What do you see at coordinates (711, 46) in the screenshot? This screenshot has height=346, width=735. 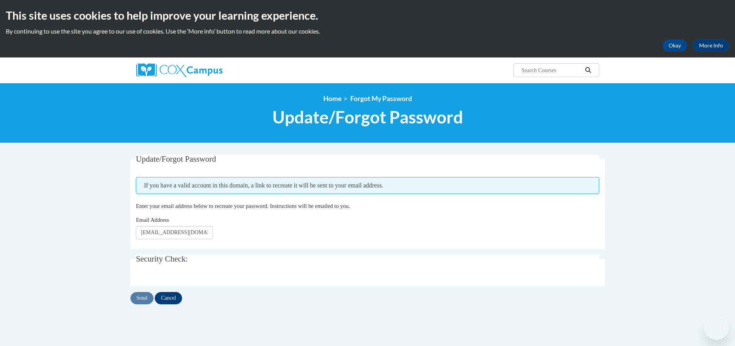 I see `a: More Info` at bounding box center [711, 46].